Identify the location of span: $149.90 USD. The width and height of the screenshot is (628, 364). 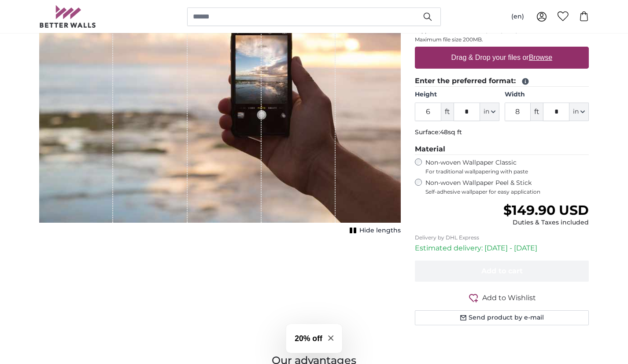
(546, 210).